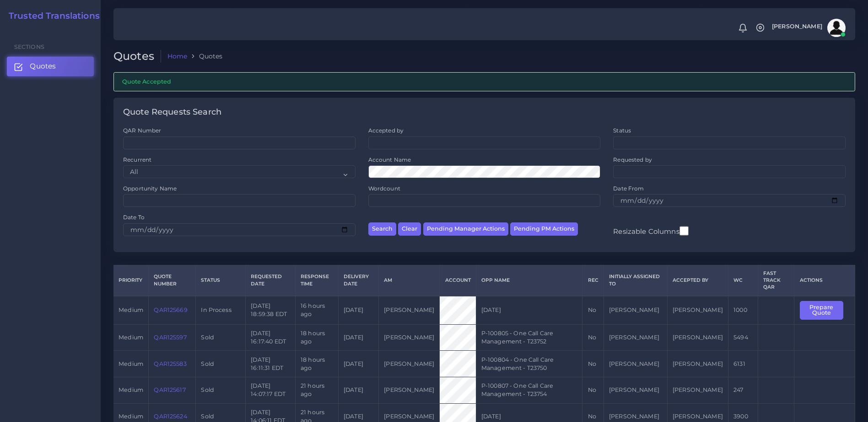  Describe the element at coordinates (358, 281) in the screenshot. I see `th: Delivery Date` at that location.